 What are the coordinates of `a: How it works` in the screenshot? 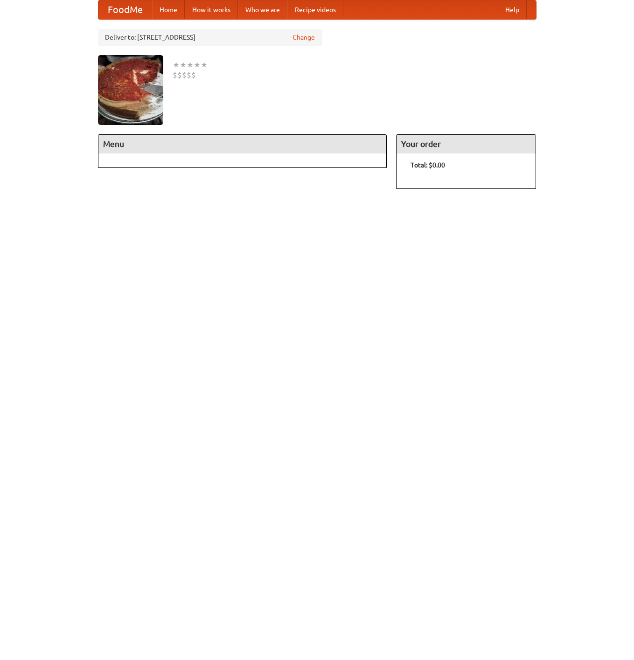 It's located at (211, 10).